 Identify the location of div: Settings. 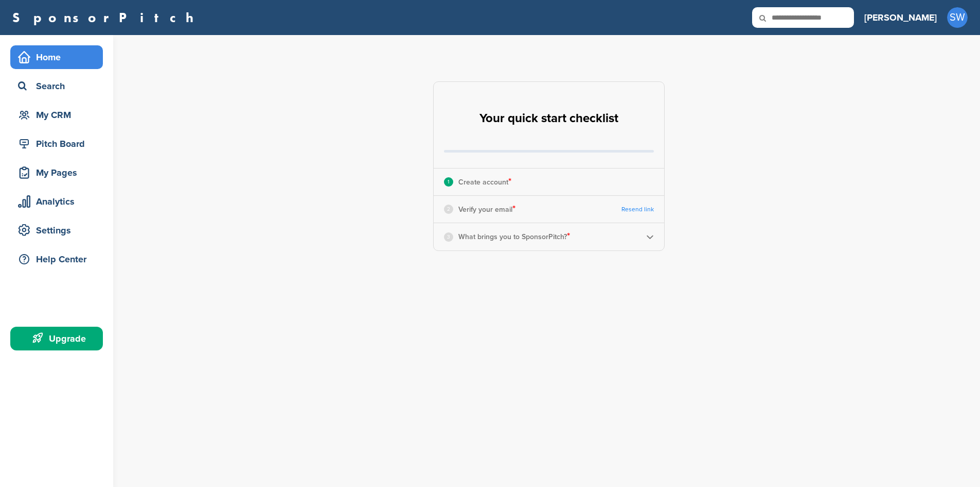
(59, 230).